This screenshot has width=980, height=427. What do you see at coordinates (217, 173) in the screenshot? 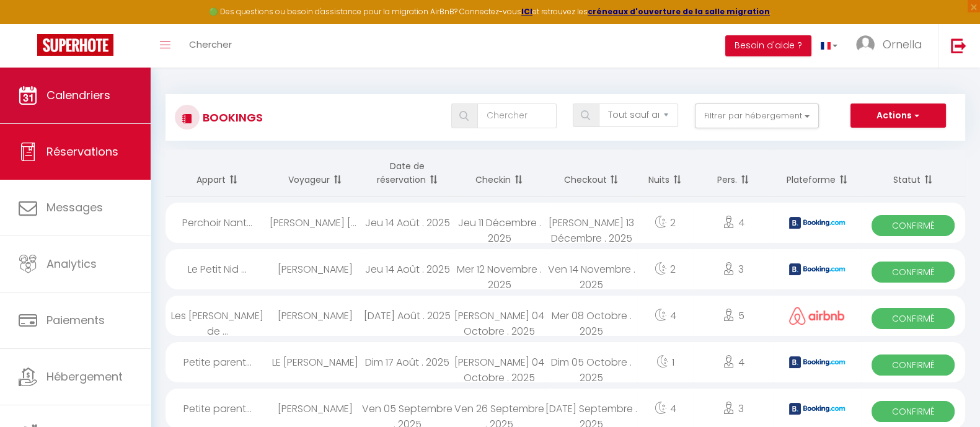
I see `th: Sort by rentals` at bounding box center [217, 173].